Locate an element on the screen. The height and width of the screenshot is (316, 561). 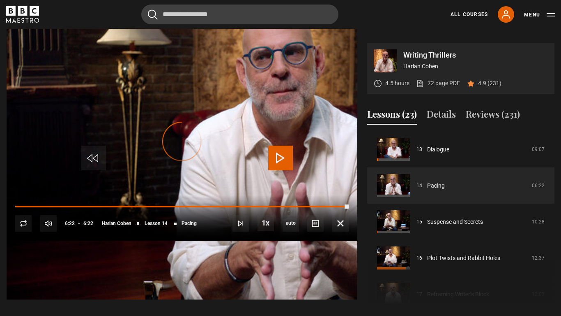
a: 72 page PDF is located at coordinates (438, 83).